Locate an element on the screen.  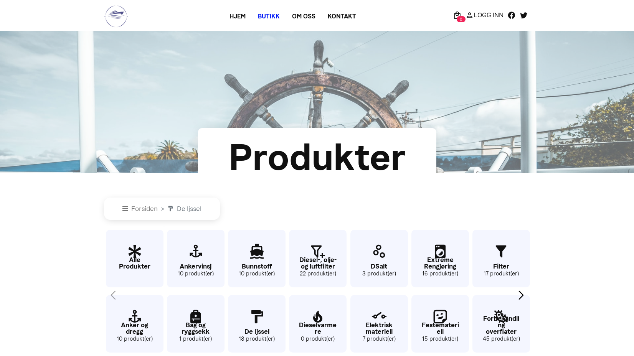
div: 4 / 62 is located at coordinates (195, 323).